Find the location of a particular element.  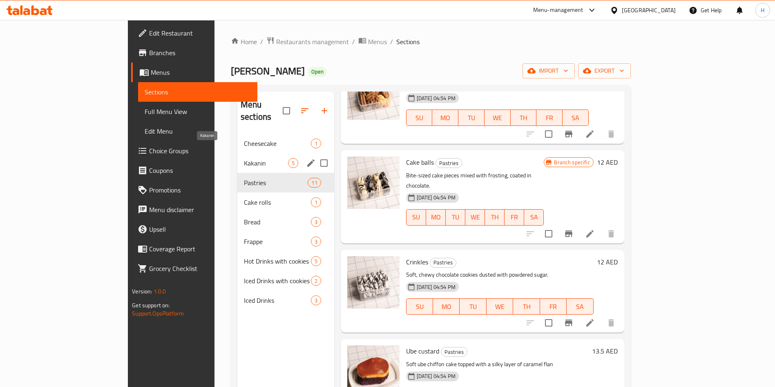

div: Bread3 is located at coordinates (286, 222).